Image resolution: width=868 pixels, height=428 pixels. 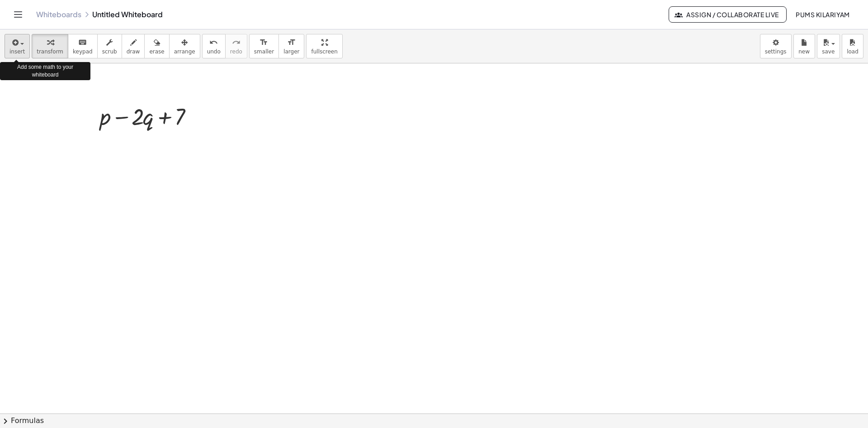 What do you see at coordinates (853, 46) in the screenshot?
I see `button: load` at bounding box center [853, 46].